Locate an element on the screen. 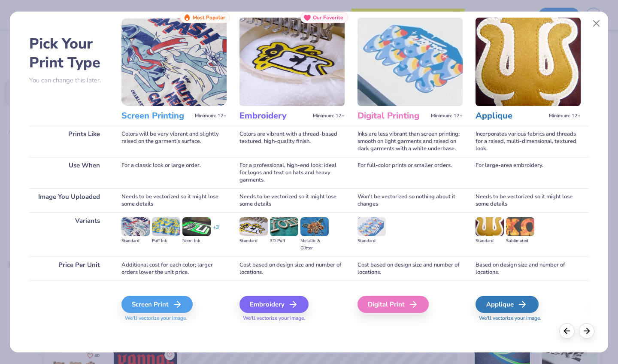 Image resolution: width=618 pixels, height=364 pixels. div: Additional cost for each color; larger orders lower the unit price. is located at coordinates (174, 269).